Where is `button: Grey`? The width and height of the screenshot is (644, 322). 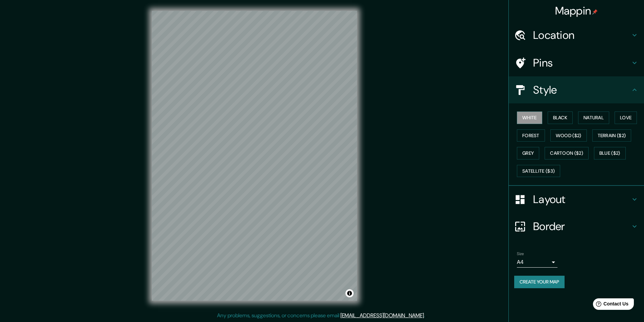 button: Grey is located at coordinates (528, 153).